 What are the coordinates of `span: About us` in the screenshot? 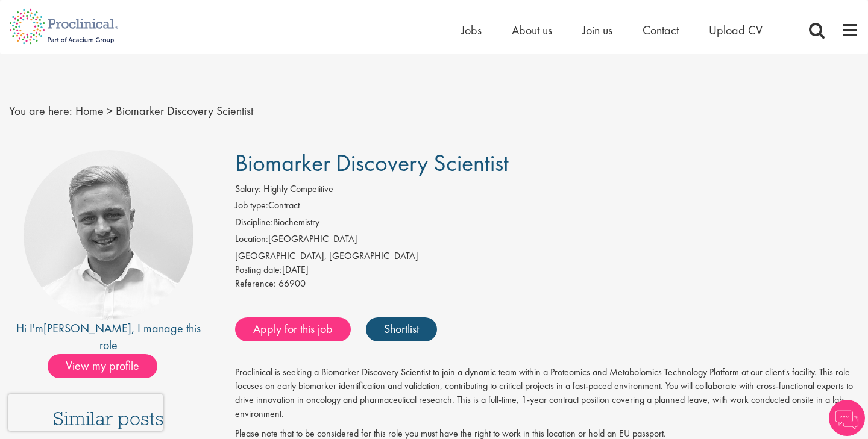 It's located at (531, 30).